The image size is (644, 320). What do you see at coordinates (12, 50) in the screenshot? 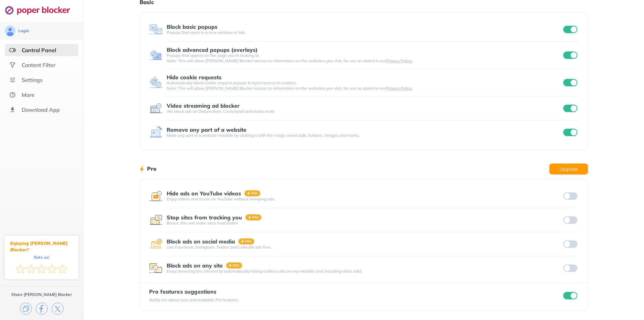
I see `img: features-selected.svg` at bounding box center [12, 50].